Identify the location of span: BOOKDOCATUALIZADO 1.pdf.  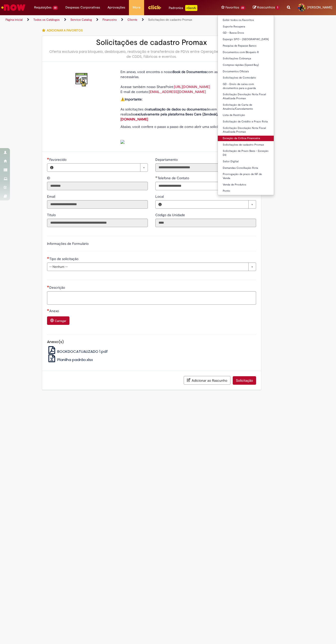
(83, 351).